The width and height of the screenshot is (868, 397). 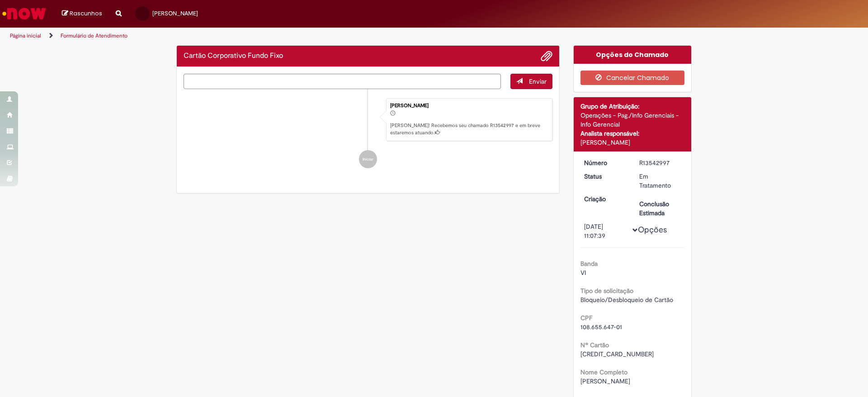 I want to click on dt: Número, so click(x=605, y=163).